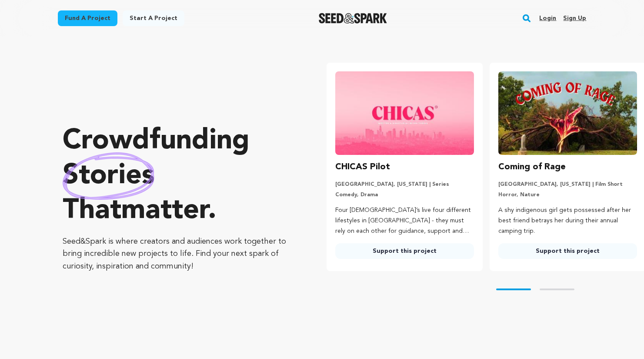  Describe the element at coordinates (88, 18) in the screenshot. I see `a: Fund a project` at that location.